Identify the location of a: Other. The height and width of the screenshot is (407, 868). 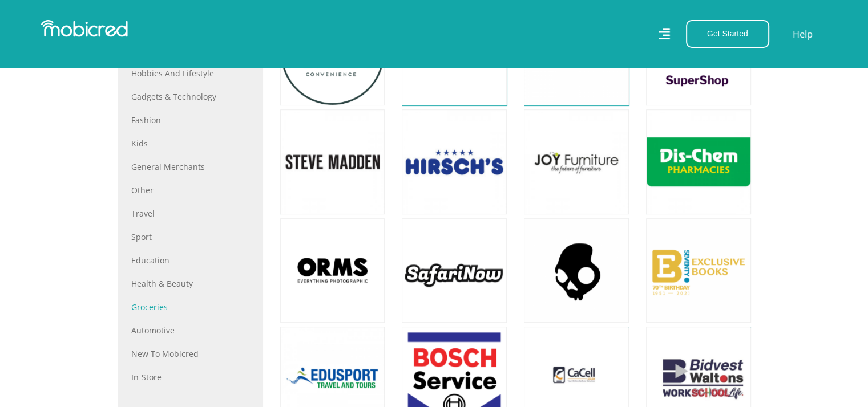
(190, 190).